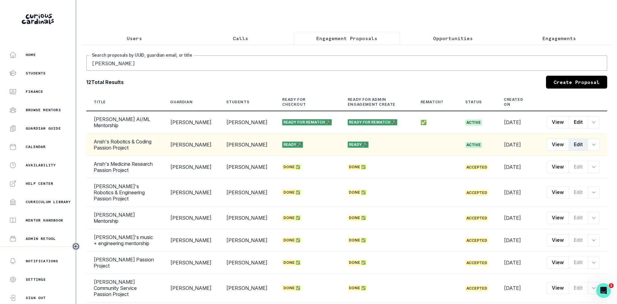 Image resolution: width=617 pixels, height=304 pixels. I want to click on p: Users, so click(134, 38).